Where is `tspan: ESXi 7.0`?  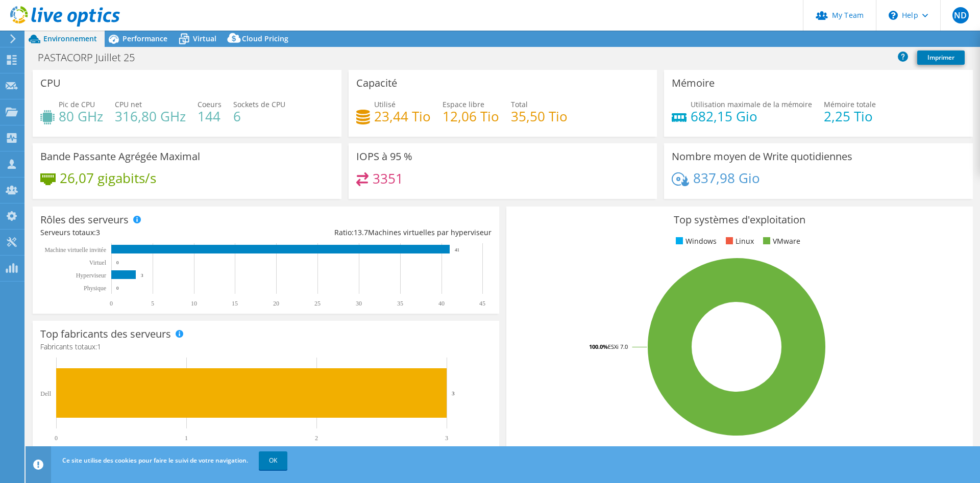
tspan: ESXi 7.0 is located at coordinates (618, 347).